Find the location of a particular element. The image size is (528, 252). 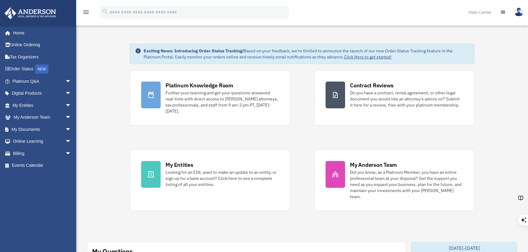

div: NEW is located at coordinates (42, 69).